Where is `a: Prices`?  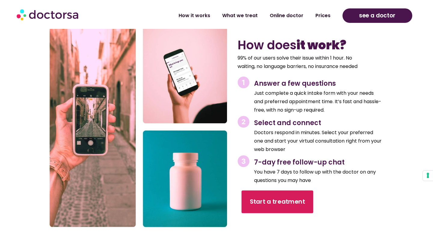
a: Prices is located at coordinates (323, 16).